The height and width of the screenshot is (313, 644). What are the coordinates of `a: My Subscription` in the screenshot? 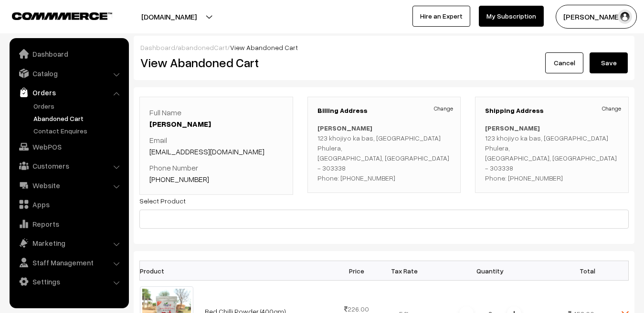 It's located at (511, 16).